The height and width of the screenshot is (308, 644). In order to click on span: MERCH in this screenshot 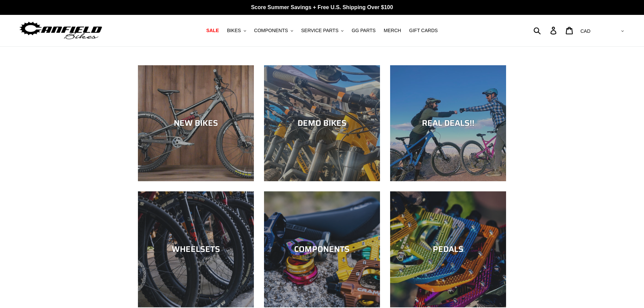, I will do `click(392, 30)`.